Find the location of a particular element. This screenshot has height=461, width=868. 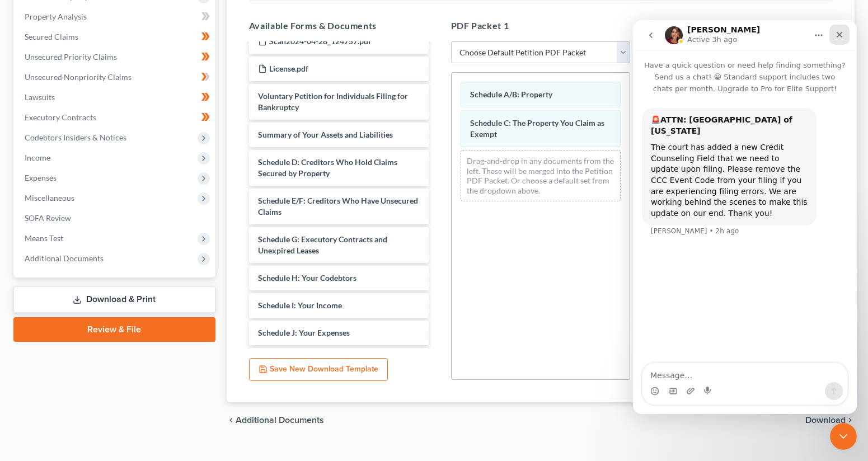

div: Drag-and-drop in any documents from the left. These will be merged into the Petition PDF Packet. ... is located at coordinates (541, 176).